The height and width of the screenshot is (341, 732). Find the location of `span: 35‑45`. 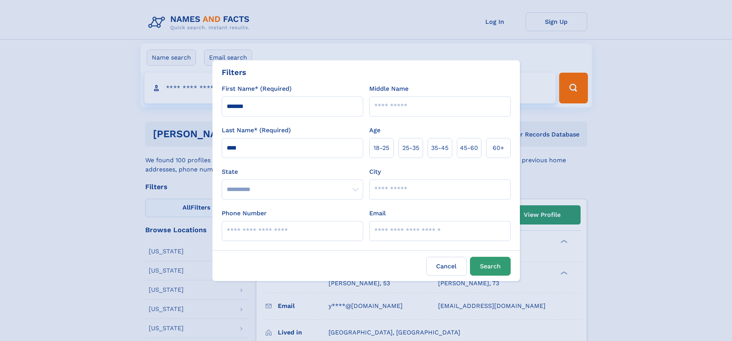

span: 35‑45 is located at coordinates (439, 148).